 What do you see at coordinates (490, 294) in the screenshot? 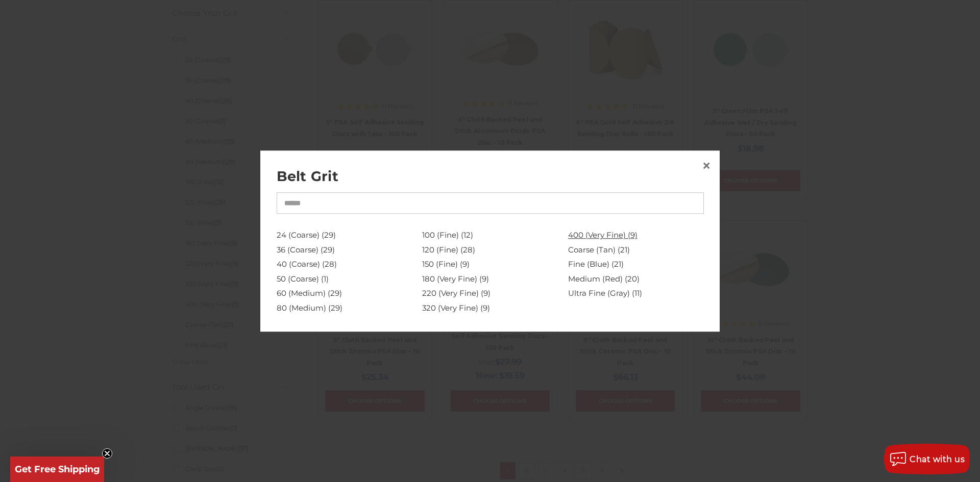
I see `a: 220 (Very Fine) (9)` at bounding box center [490, 294].